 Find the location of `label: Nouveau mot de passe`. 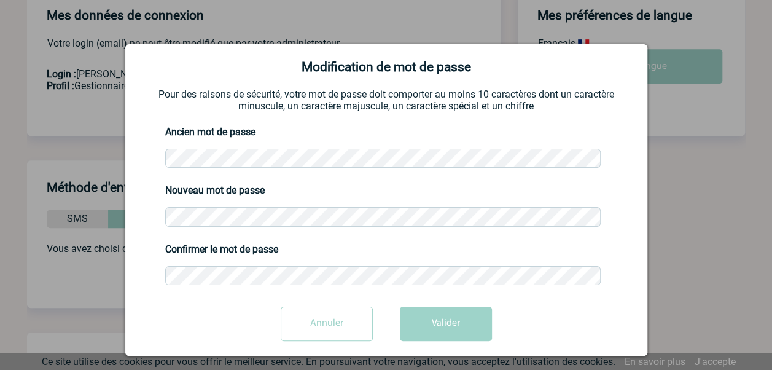

label: Nouveau mot de passe is located at coordinates (214, 190).